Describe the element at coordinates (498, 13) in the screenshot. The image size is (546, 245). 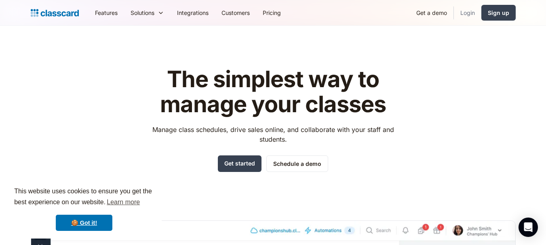
I see `div: Sign up` at that location.